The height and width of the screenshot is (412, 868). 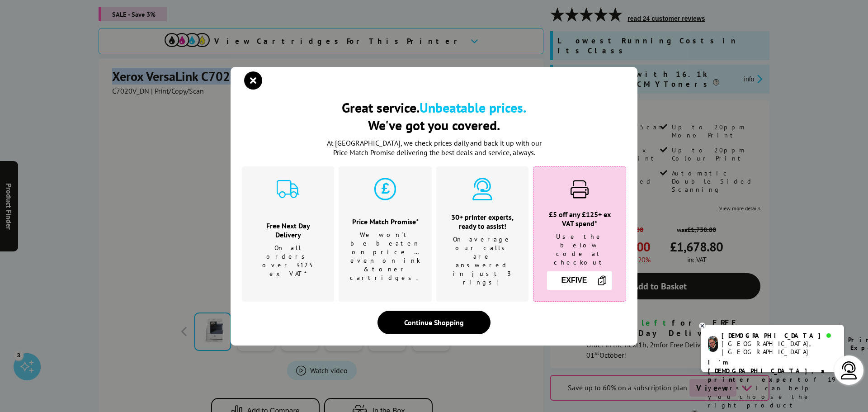 What do you see at coordinates (482, 261) in the screenshot?
I see `p: On average our calls are answered in just 3 rings!` at bounding box center [482, 261].